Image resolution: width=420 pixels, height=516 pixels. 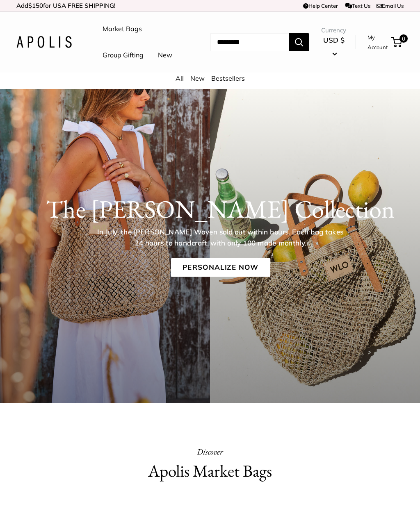 What do you see at coordinates (180, 78) in the screenshot?
I see `a: All` at bounding box center [180, 78].